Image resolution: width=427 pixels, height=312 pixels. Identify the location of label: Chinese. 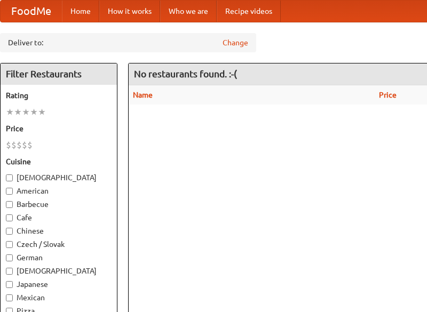
(59, 231).